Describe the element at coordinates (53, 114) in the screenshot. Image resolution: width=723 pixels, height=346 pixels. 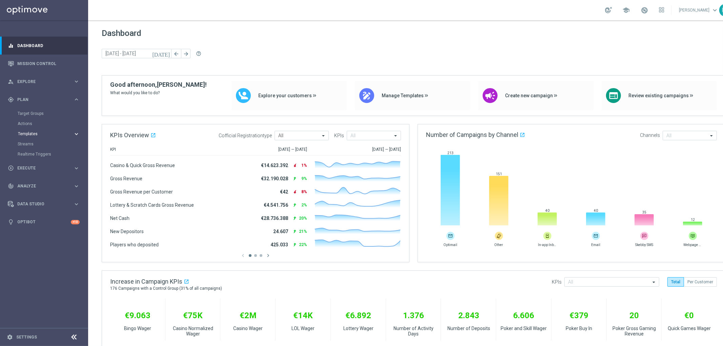
I see `div: Target Groups` at that location.